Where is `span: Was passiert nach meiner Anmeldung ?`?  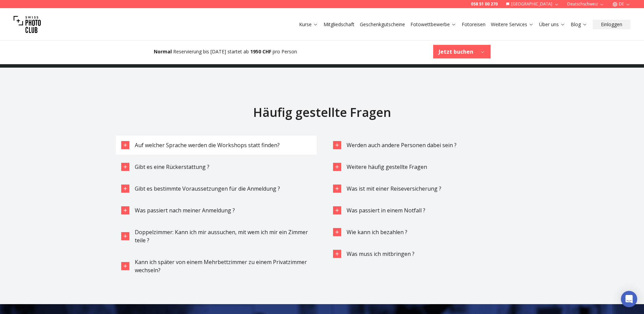
span: Was passiert nach meiner Anmeldung ? is located at coordinates (185, 210).